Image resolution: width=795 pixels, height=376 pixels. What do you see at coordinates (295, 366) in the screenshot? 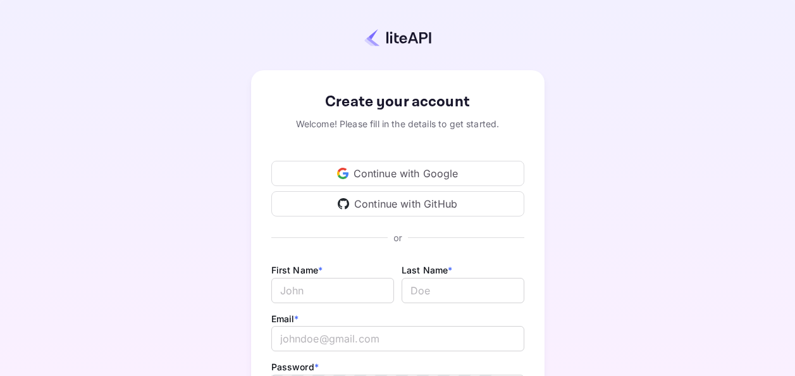
I see `label: Password` at bounding box center [295, 366].